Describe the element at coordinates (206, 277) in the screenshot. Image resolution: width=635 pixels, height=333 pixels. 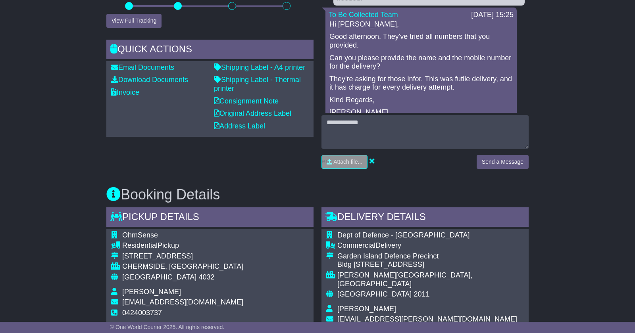
I see `span: 4032` at that location.